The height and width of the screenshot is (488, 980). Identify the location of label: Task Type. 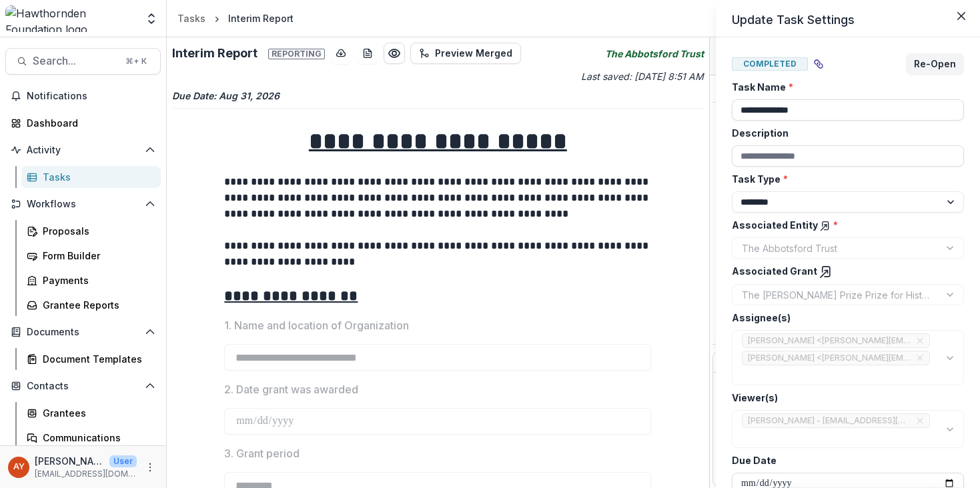
(844, 179).